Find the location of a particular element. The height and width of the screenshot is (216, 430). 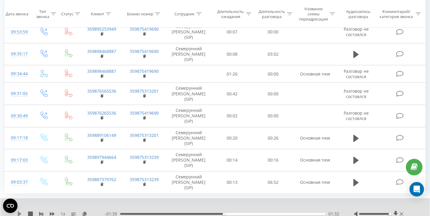

div: Комментарий/категория звонка is located at coordinates (396, 14).